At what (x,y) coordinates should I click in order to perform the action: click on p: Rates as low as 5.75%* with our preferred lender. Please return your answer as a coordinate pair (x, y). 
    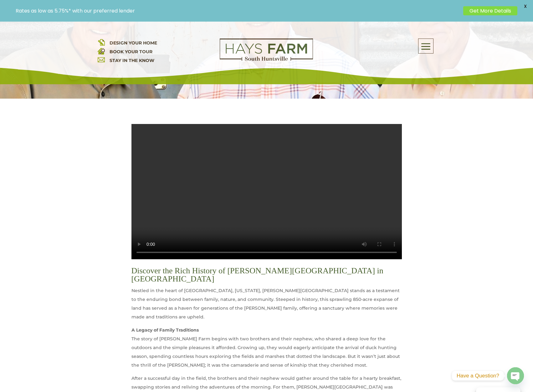
    Looking at the image, I should click on (238, 11).